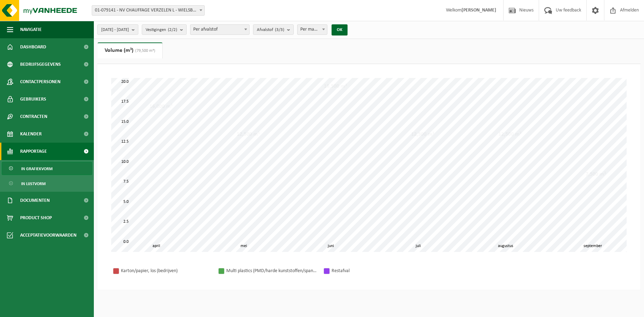 This screenshot has height=317, width=644. Describe the element at coordinates (339, 30) in the screenshot. I see `button: OK` at that location.